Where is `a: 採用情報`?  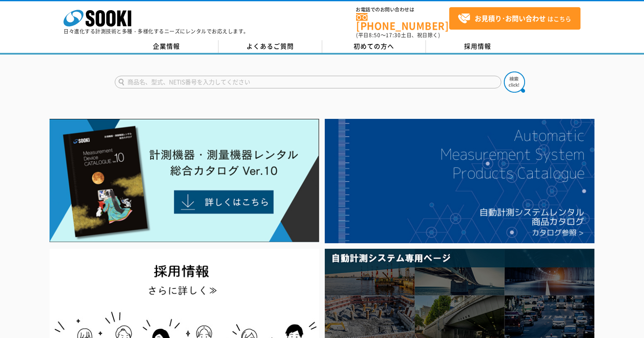
a: 採用情報 is located at coordinates (477, 46).